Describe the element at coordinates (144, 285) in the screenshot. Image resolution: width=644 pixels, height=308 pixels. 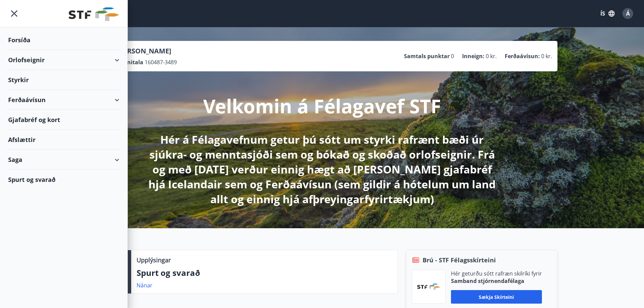
I see `a: Nánar` at that location.